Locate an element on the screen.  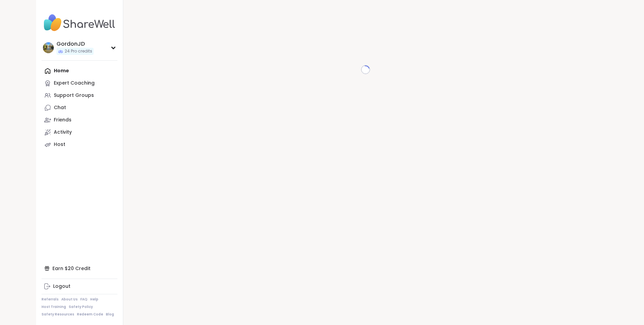
div: Activity is located at coordinates (63, 132).